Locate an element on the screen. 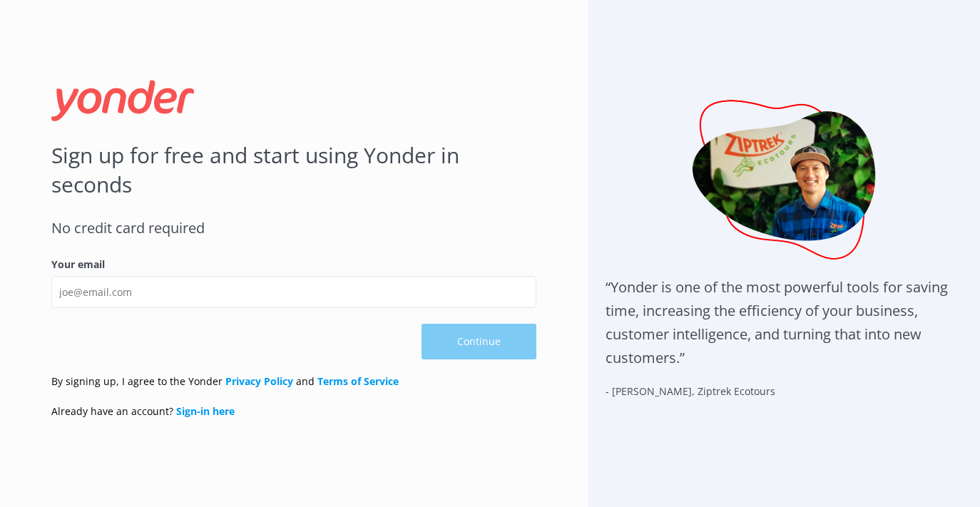 This screenshot has width=980, height=507. h1: Sign up for free and start using Yonder in seconds is located at coordinates (294, 170).